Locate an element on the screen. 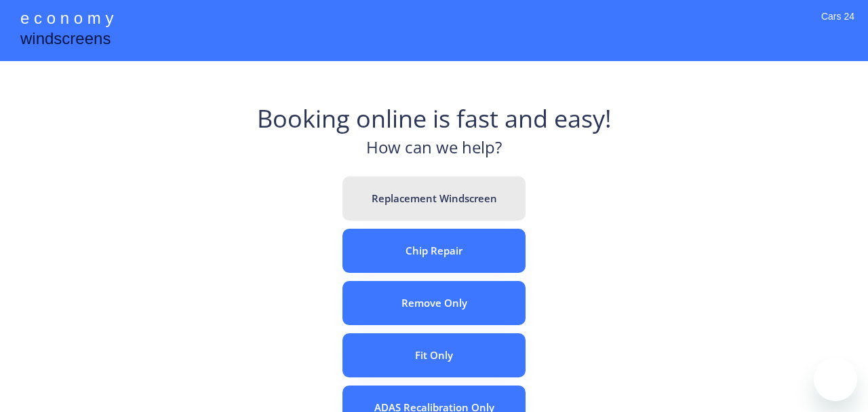 The width and height of the screenshot is (868, 412). button: Replacement Windscreen is located at coordinates (434, 198).